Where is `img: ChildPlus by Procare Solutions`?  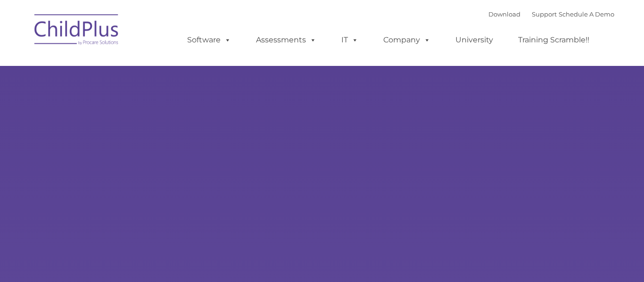
img: ChildPlus by Procare Solutions is located at coordinates (77, 31).